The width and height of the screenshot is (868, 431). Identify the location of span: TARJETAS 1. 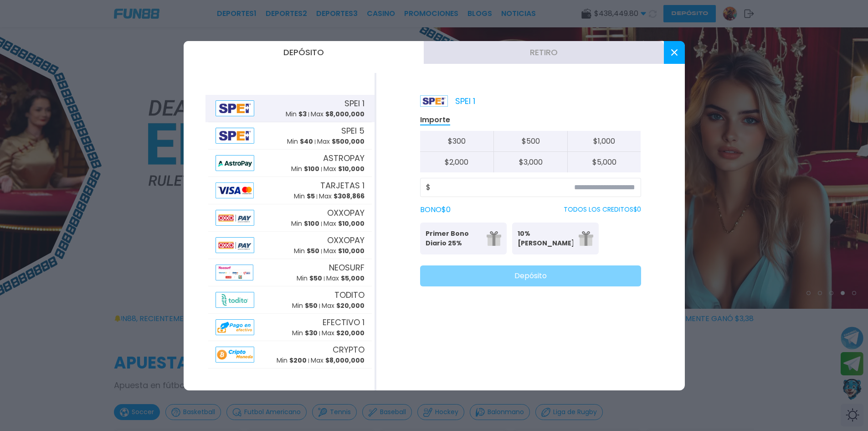
(342, 185).